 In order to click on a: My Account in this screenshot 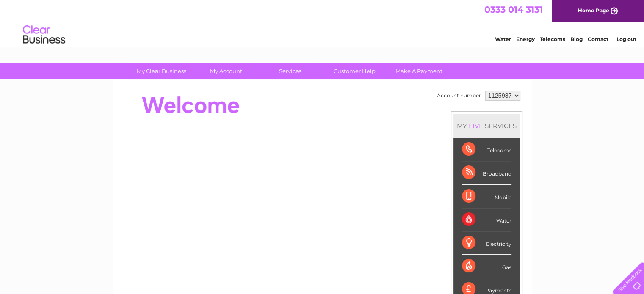, I will do `click(226, 71)`.